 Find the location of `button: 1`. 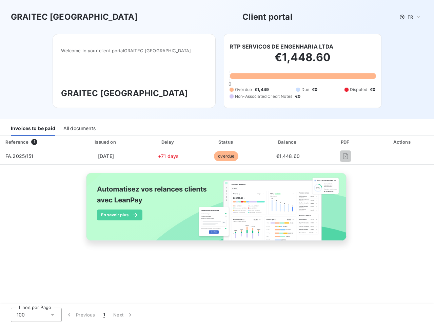

button: 1 is located at coordinates (104, 315).